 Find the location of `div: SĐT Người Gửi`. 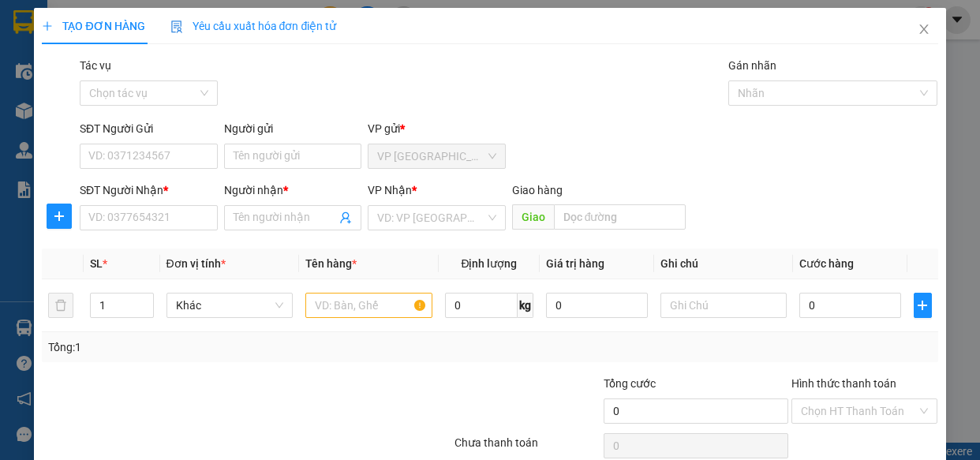

div: SĐT Người Gửi is located at coordinates (149, 129).